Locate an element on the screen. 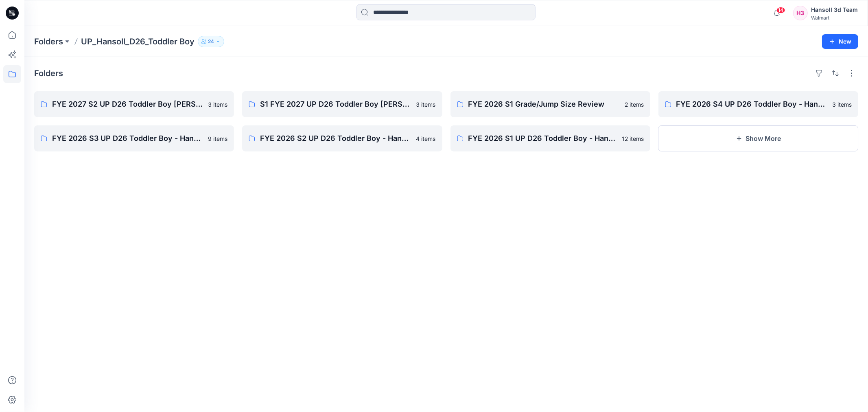 The height and width of the screenshot is (412, 868). p: 12 items is located at coordinates (632, 138).